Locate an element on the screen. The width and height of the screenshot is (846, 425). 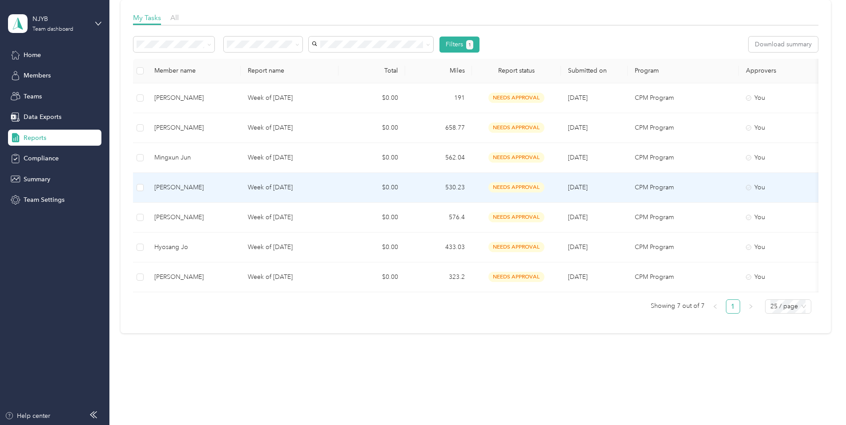
button: 1 is located at coordinates (470, 45).